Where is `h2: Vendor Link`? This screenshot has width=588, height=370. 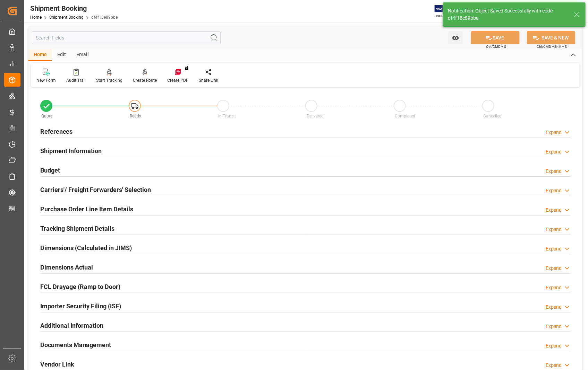
h2: Vendor Link is located at coordinates (57, 364).